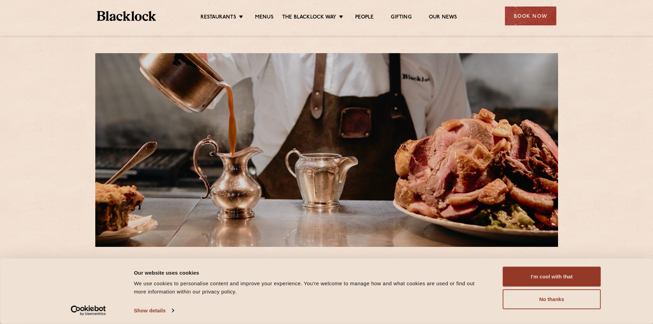  Describe the element at coordinates (154, 311) in the screenshot. I see `a: Show details` at that location.